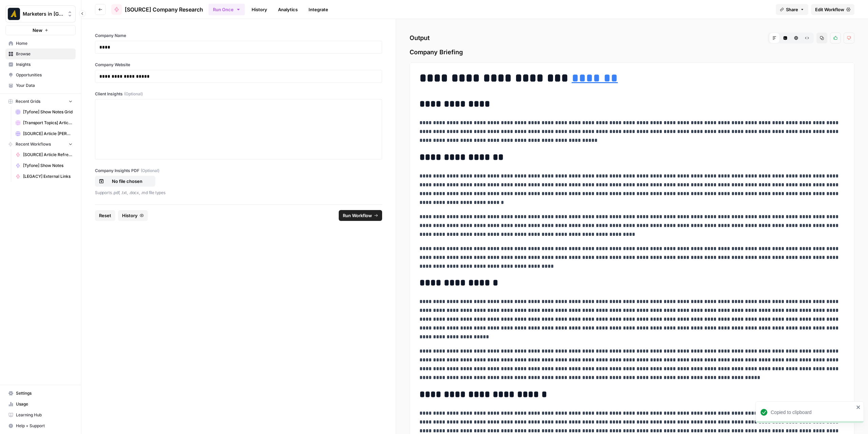 Image resolution: width=868 pixels, height=434 pixels. I want to click on button: close, so click(859, 408).